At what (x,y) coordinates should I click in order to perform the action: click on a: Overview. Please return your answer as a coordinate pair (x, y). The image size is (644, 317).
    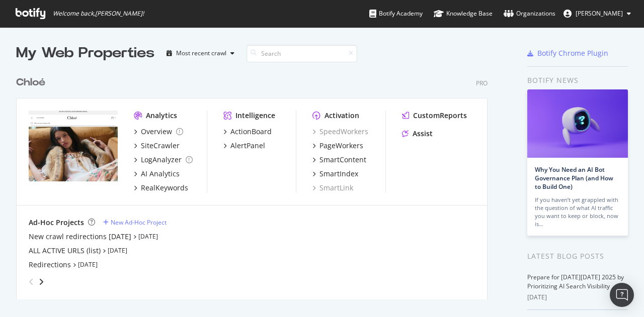
    Looking at the image, I should click on (158, 132).